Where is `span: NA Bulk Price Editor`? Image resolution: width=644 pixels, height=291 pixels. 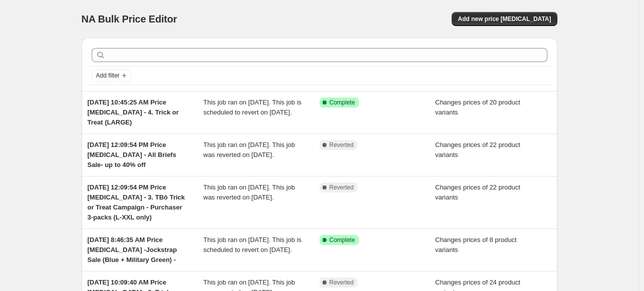 span: NA Bulk Price Editor is located at coordinates (129, 19).